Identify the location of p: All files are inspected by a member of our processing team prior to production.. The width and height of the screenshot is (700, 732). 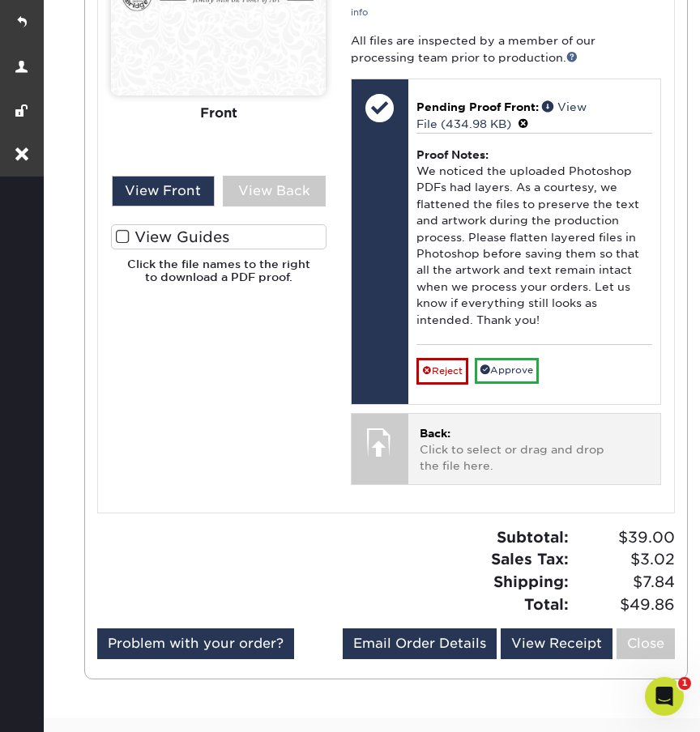
(505, 49).